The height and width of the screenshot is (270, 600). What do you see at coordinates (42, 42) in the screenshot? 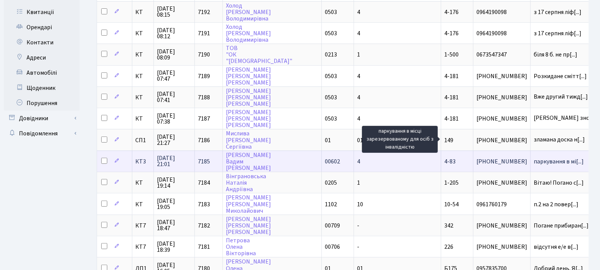
I see `a: Контакти` at bounding box center [42, 42].